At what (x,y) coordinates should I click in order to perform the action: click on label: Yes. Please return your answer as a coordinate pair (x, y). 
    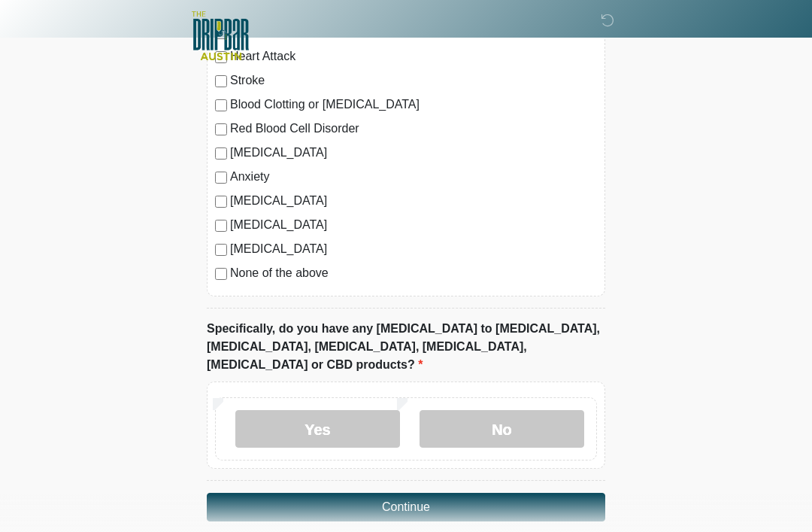
    Looking at the image, I should click on (317, 429).